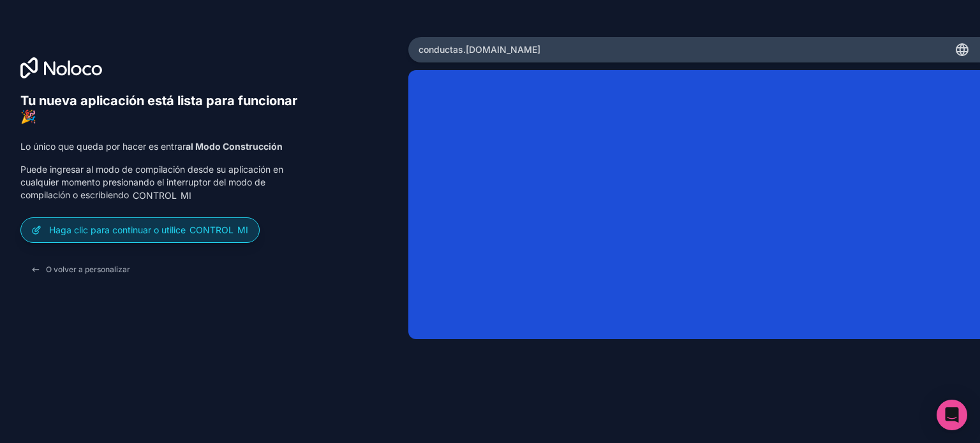 The height and width of the screenshot is (443, 980). What do you see at coordinates (117, 230) in the screenshot?
I see `font: Haga clic para continuar o utilice` at bounding box center [117, 230].